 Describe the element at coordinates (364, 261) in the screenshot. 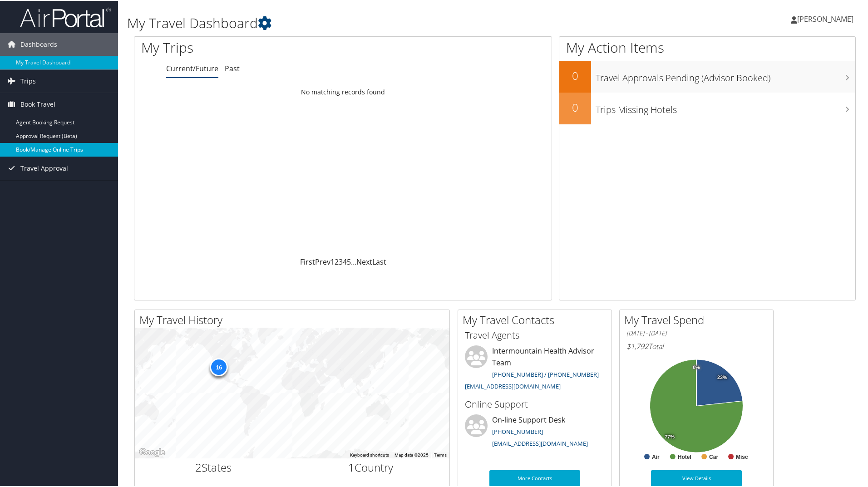

I see `a: Next` at that location.